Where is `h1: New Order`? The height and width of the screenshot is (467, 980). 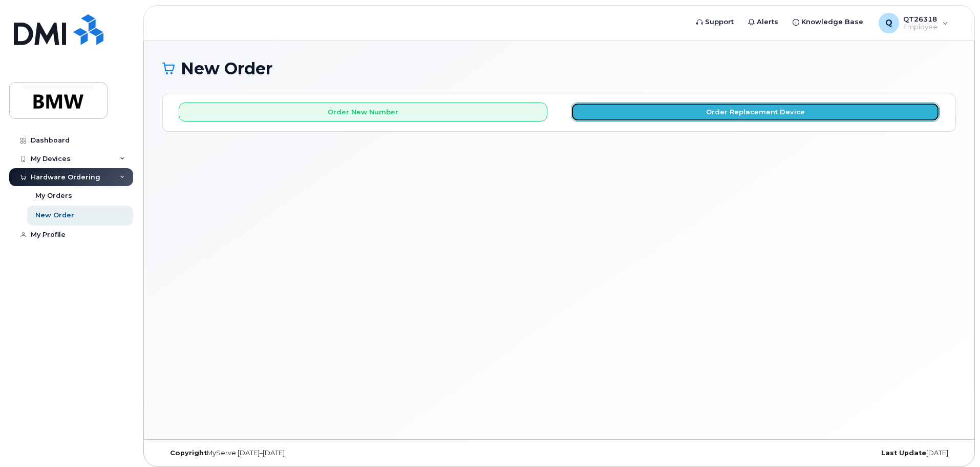
h1: New Order is located at coordinates (559, 68).